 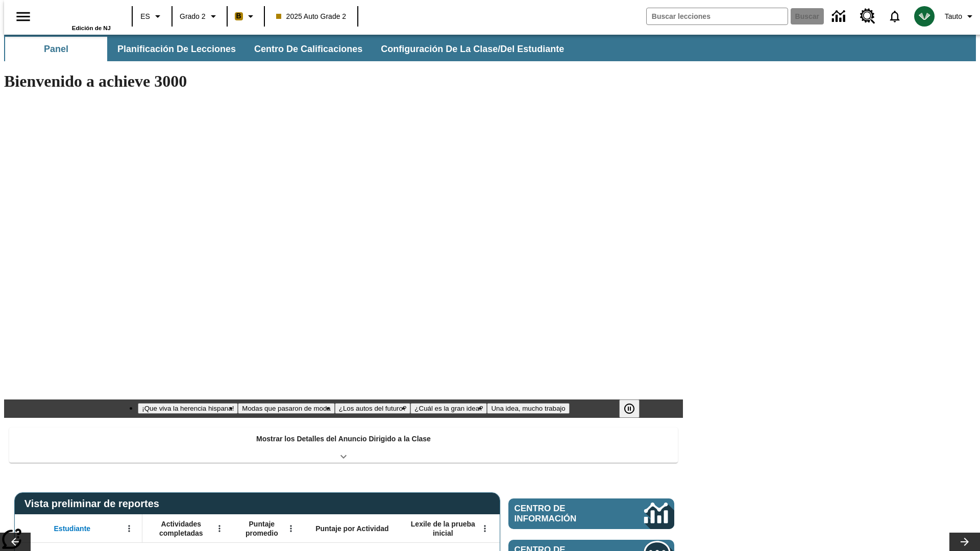 I want to click on span: Lexile de la prueba inicial, so click(x=443, y=529).